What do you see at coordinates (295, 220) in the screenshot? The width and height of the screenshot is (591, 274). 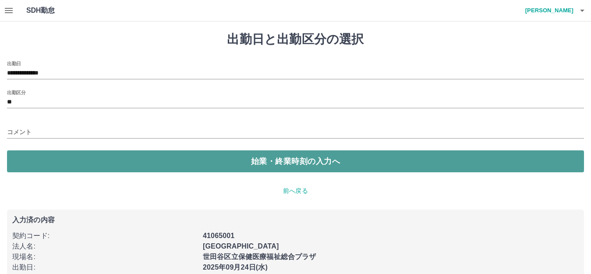 I see `p: 入力済の内容` at bounding box center [295, 220].